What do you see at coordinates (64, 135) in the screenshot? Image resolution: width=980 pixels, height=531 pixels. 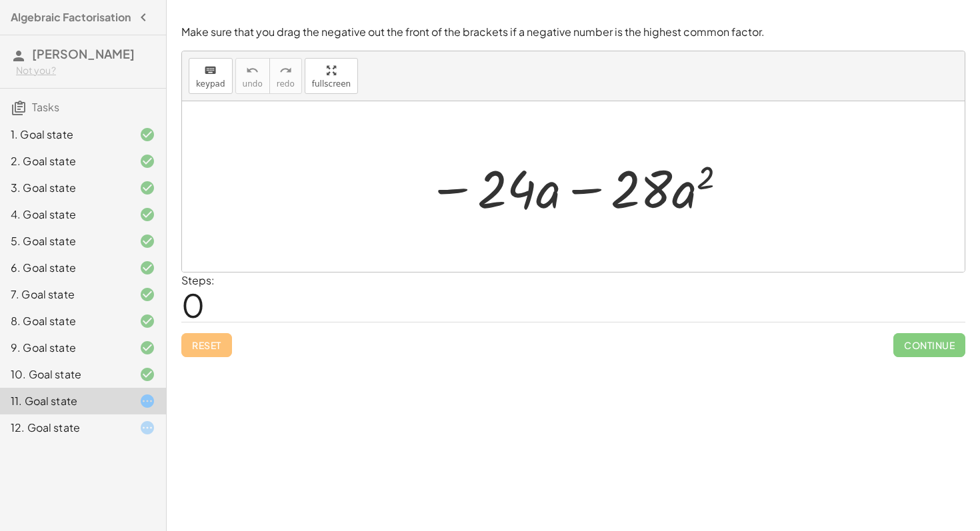 I see `div: 1. Goal state` at bounding box center [64, 135].